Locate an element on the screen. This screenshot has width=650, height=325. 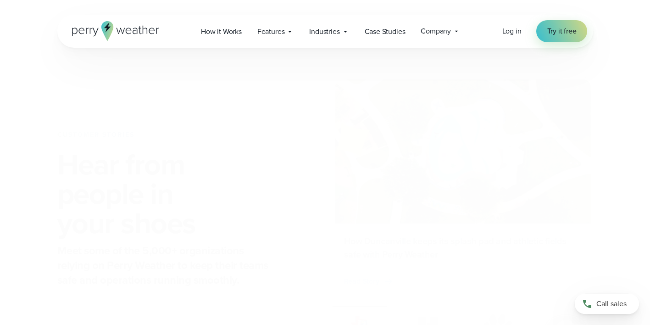
span: Industries is located at coordinates (324, 32).